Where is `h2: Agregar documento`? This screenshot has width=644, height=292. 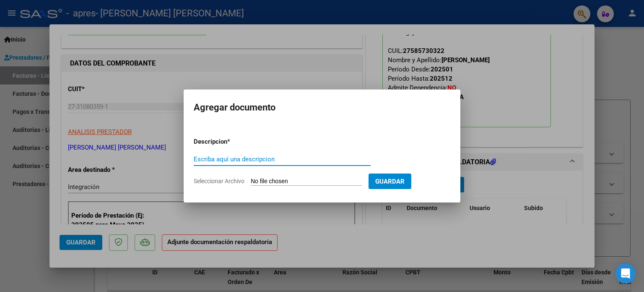
h2: Agregar documento is located at coordinates (322, 107).